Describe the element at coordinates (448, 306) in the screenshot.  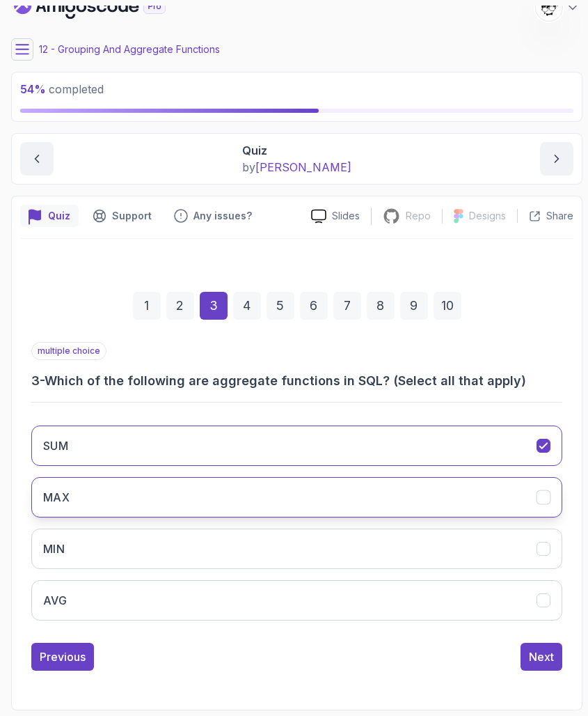
I see `div: 10` at that location.